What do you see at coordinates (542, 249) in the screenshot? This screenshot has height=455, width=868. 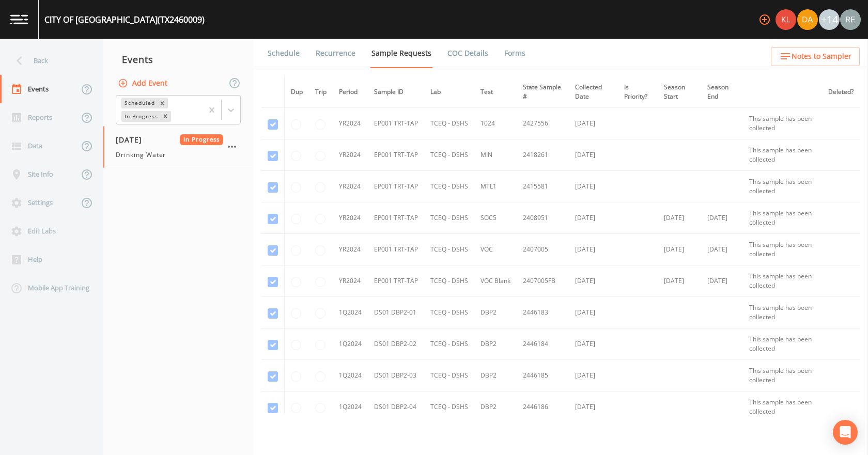 I see `td: 2407005` at bounding box center [542, 249].